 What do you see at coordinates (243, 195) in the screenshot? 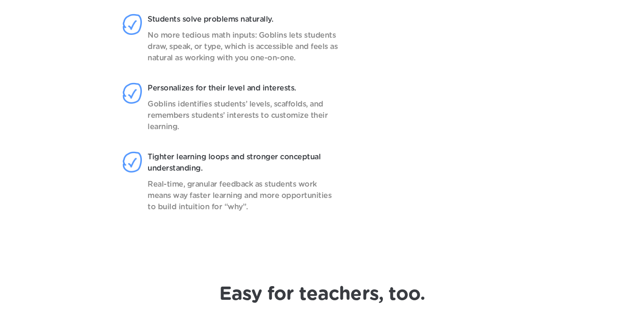
I see `p: Real-time, granular feedback as students work means way faster learning and more opportunities to...` at bounding box center [243, 195].